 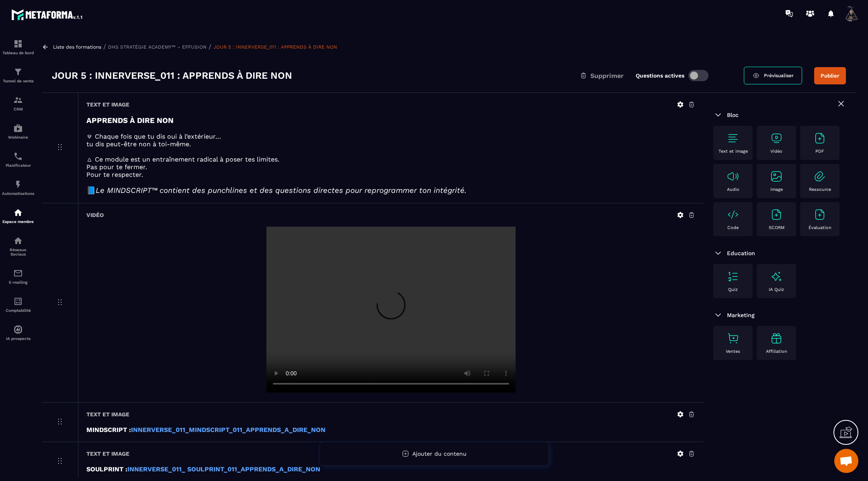 I want to click on a: automationsautomationsWebinaire, so click(x=18, y=131).